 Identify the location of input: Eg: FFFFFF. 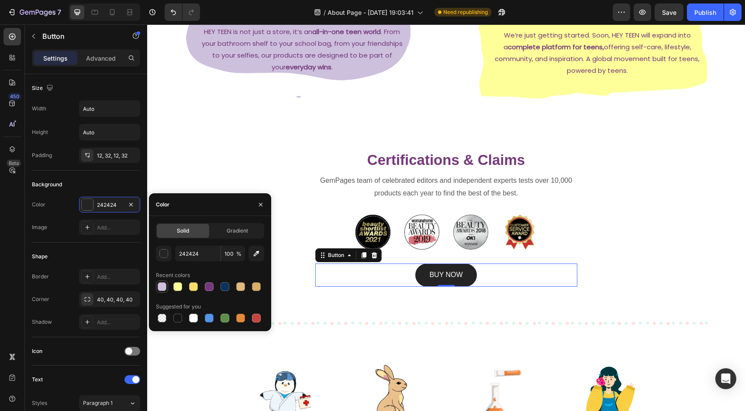
(198, 254).